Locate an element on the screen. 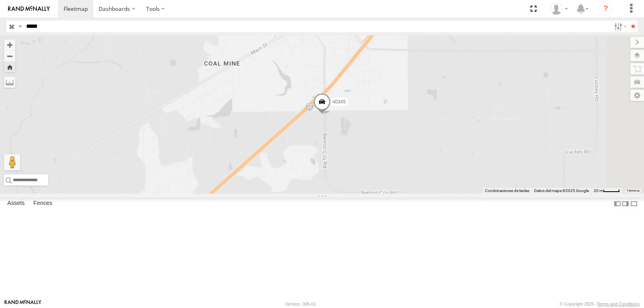  label: Fences is located at coordinates (43, 204).